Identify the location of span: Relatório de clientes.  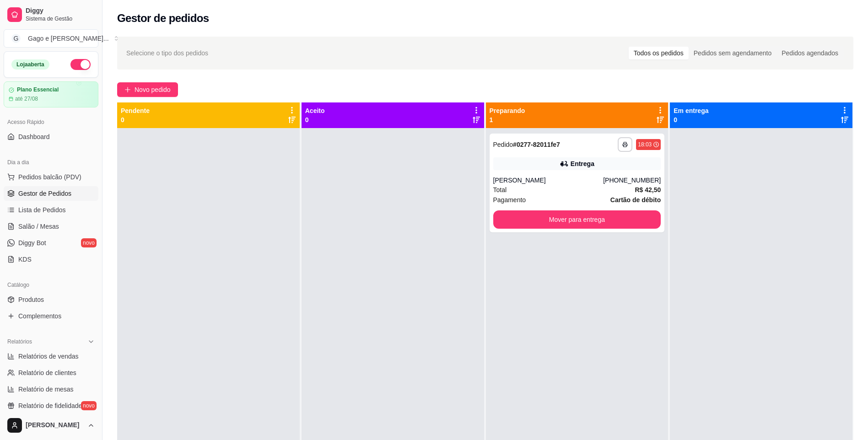
(47, 373).